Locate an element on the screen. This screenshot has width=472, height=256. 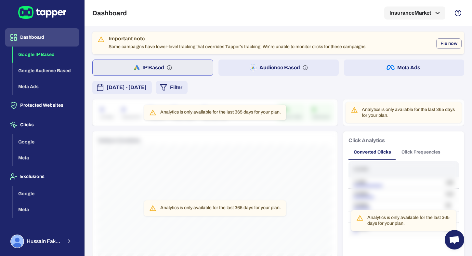
button: Google IP Based is located at coordinates (46, 55).